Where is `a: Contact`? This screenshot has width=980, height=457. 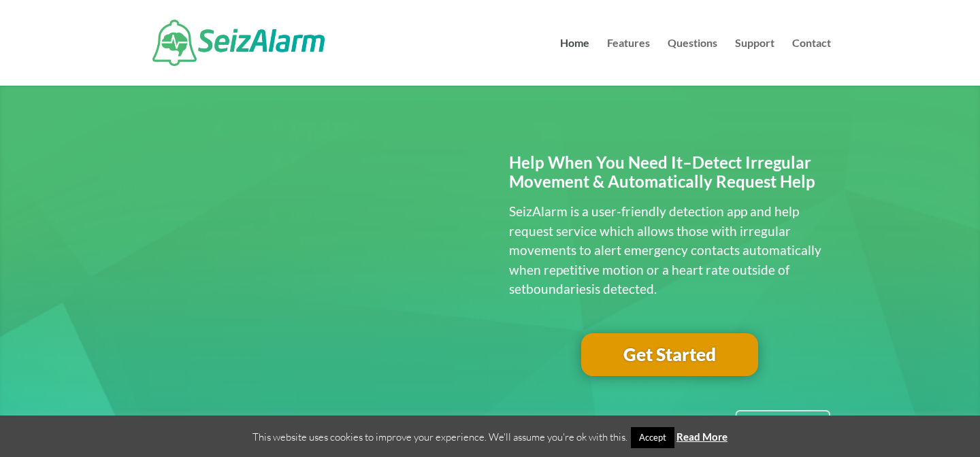 a: Contact is located at coordinates (811, 62).